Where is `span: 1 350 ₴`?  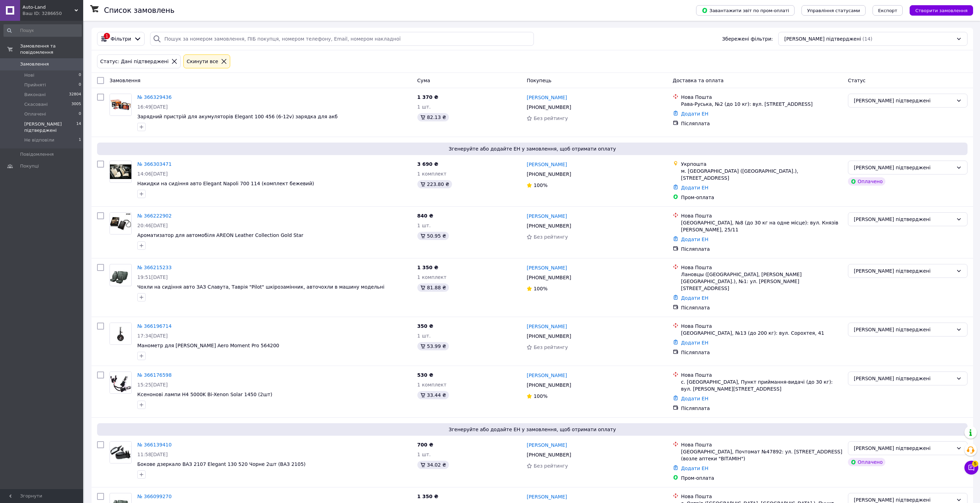
span: 1 350 ₴ is located at coordinates (428, 496).